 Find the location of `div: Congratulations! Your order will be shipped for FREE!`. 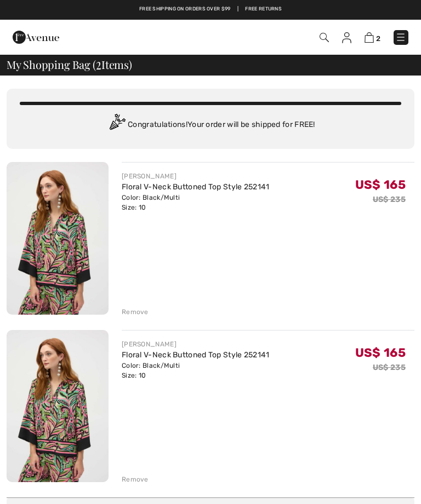

div: Congratulations! Your order will be shipped for FREE! is located at coordinates (210, 125).